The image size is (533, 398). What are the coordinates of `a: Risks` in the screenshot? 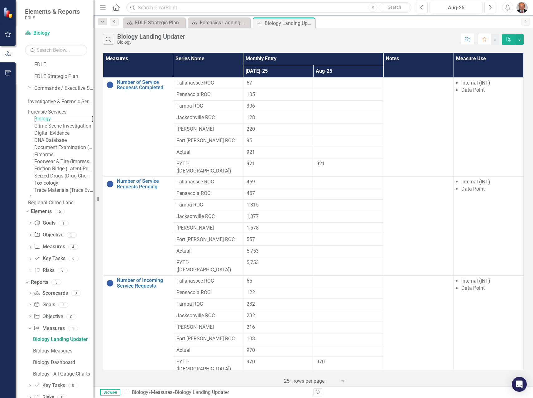 It's located at (44, 270).